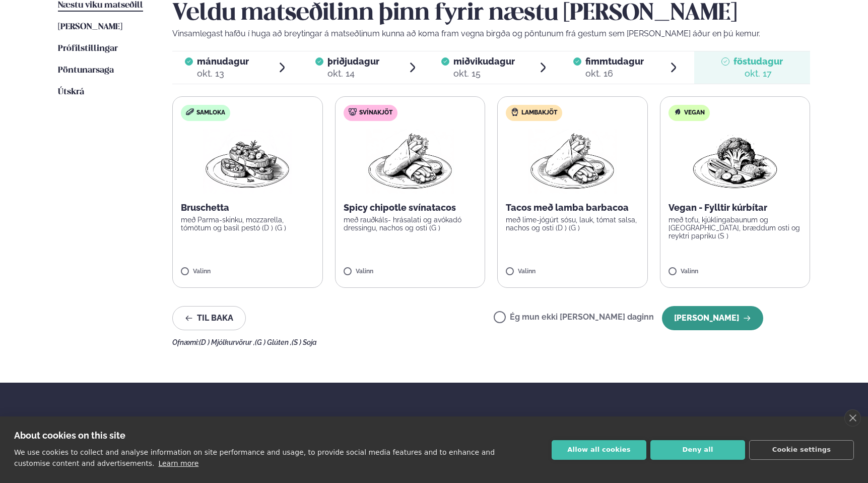 The height and width of the screenshot is (483, 868). I want to click on span: Næstu viku matseðill, so click(100, 5).